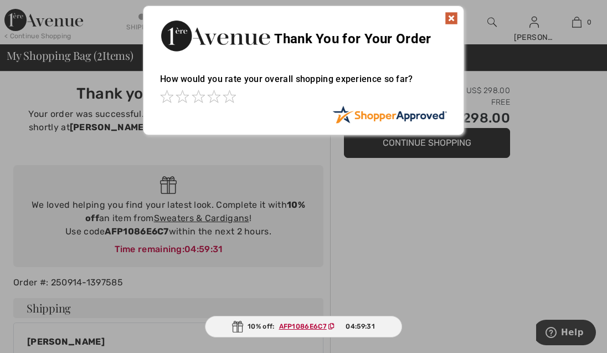 The image size is (607, 353). Describe the element at coordinates (303, 326) in the screenshot. I see `ins: AFP1086E6C7` at that location.